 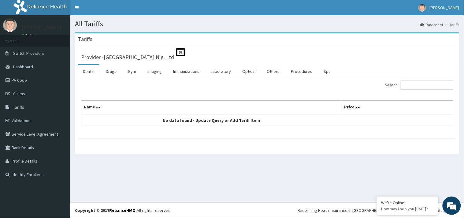 I want to click on li: Tariffs, so click(x=451, y=24).